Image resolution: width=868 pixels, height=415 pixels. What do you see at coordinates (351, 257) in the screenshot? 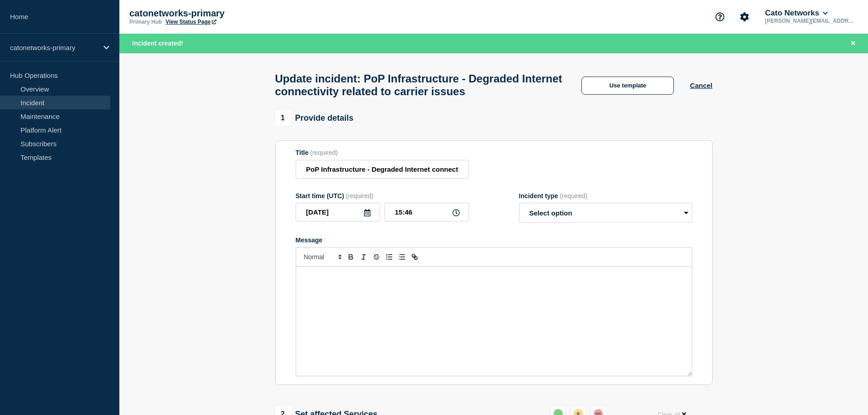
I see `button: Toggle bold text` at bounding box center [351, 257].